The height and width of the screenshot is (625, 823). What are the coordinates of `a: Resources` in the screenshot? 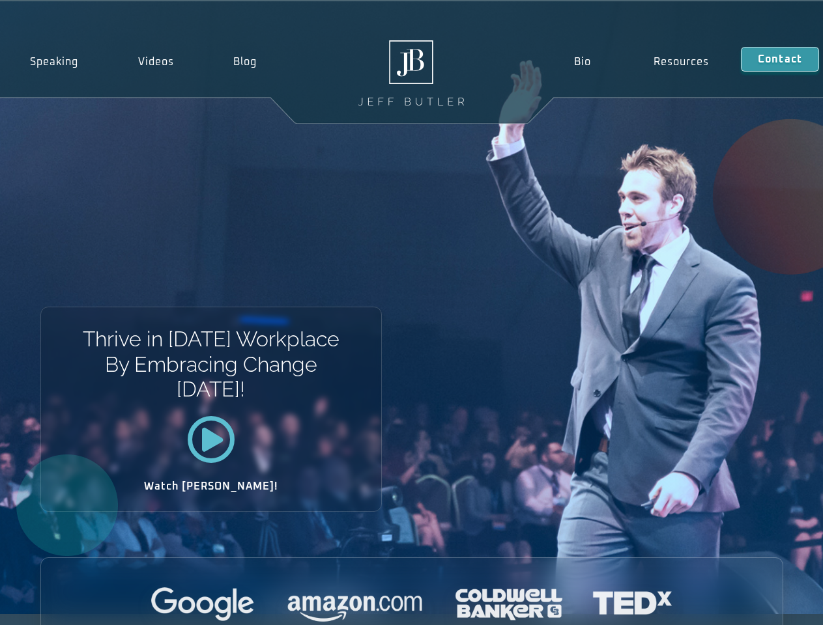 It's located at (681, 62).